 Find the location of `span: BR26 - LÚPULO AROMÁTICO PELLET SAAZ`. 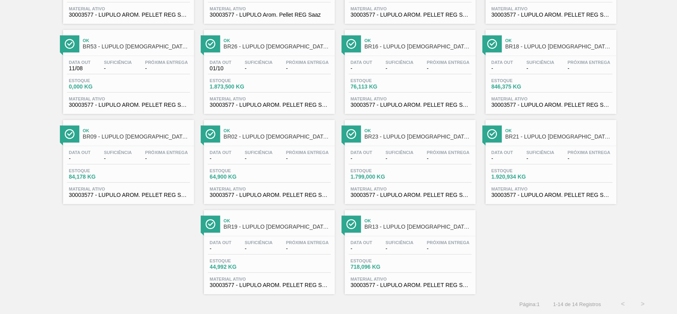

span: BR26 - LÚPULO AROMÁTICO PELLET SAAZ is located at coordinates (277, 46).